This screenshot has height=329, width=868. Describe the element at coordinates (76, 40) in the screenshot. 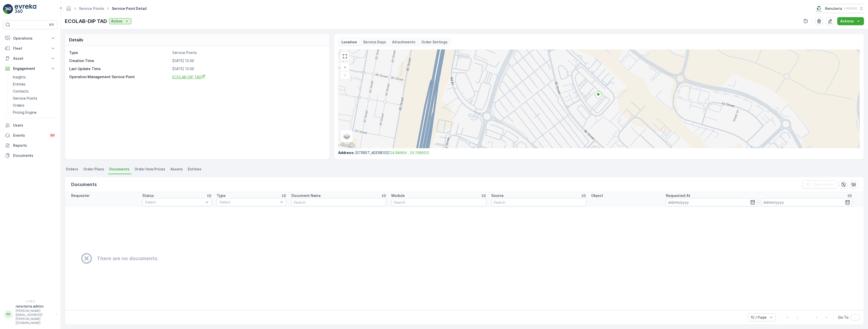

I see `p: Details` at that location.